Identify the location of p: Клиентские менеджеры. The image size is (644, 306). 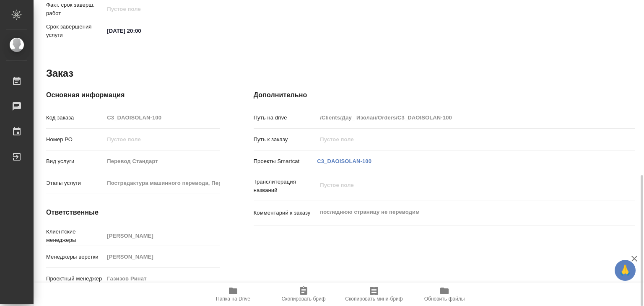
(75, 236).